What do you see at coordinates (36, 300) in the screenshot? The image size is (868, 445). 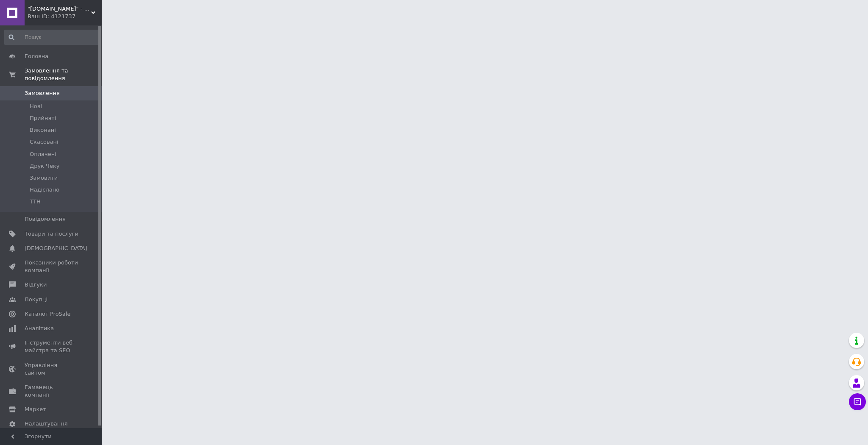 I see `span: Покупці` at bounding box center [36, 300].